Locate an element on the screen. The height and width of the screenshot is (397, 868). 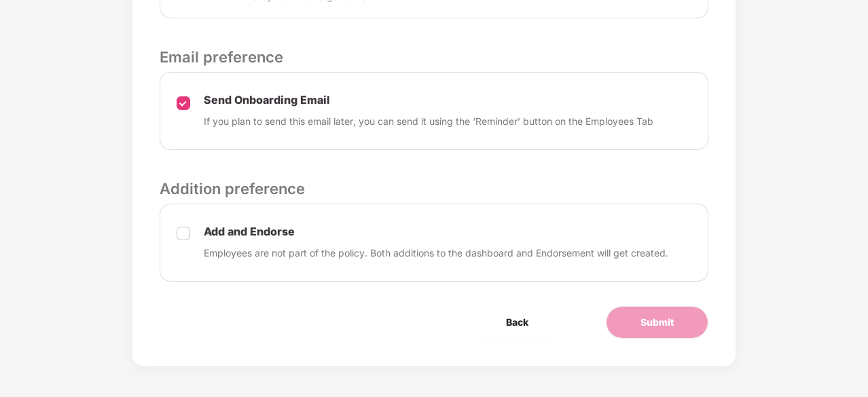
p: Employees are not part of the policy. Both additions to the dashboard and Endorsement will get cr... is located at coordinates (436, 253).